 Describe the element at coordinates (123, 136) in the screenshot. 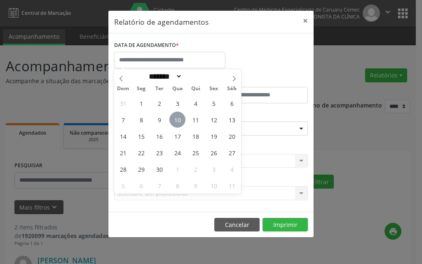

I see `span: Setembro 14, 2025` at that location.